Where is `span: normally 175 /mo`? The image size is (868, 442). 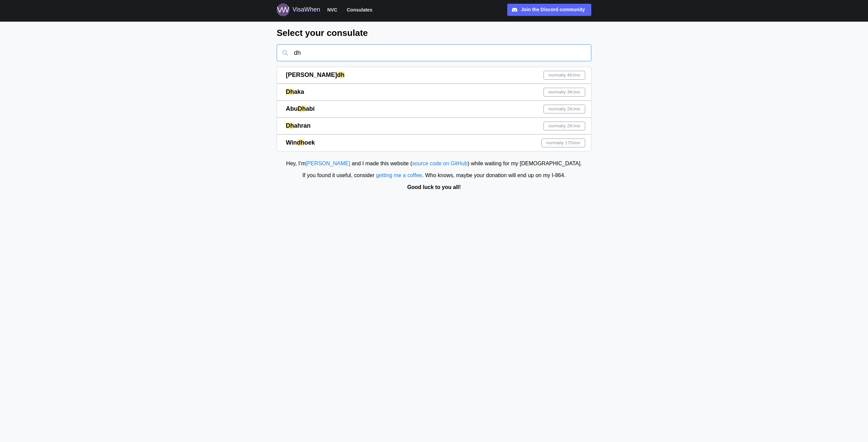
span: normally 175 /mo is located at coordinates (563, 143).